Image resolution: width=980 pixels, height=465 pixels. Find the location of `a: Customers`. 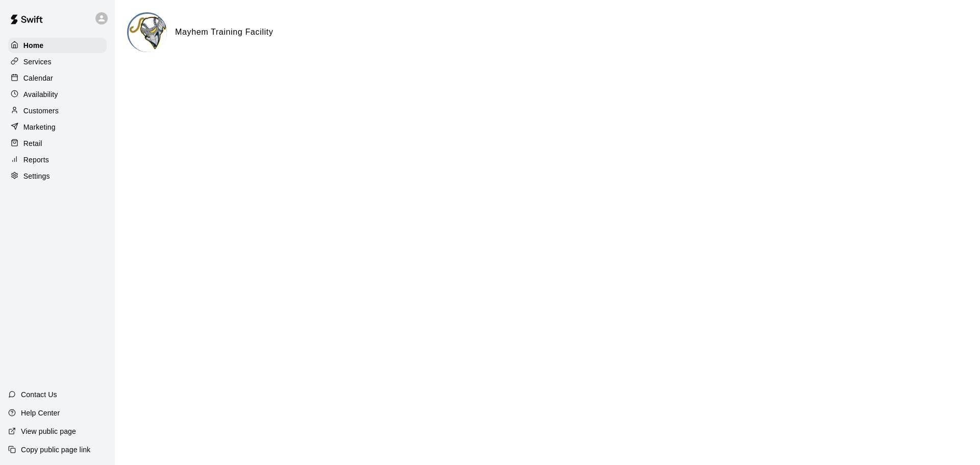

a: Customers is located at coordinates (57, 111).